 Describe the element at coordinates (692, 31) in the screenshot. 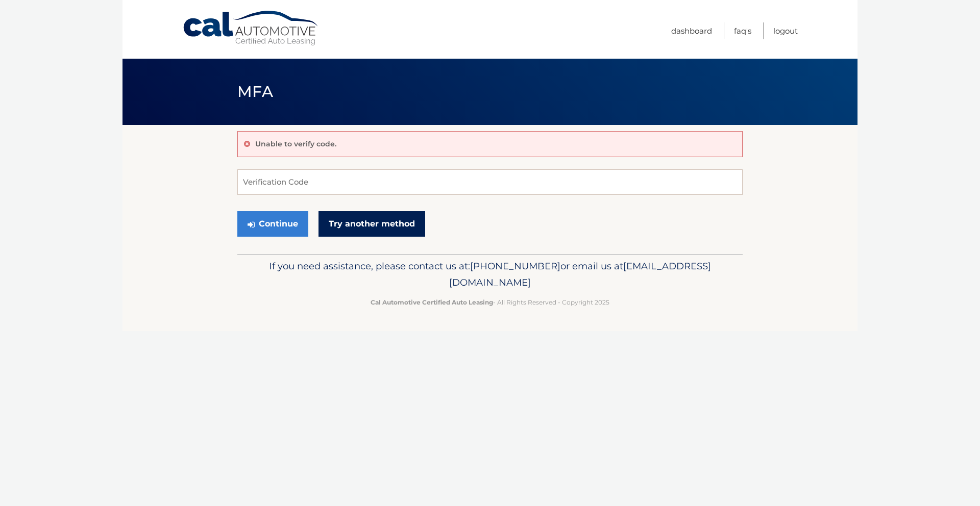

I see `a: Dashboard` at that location.